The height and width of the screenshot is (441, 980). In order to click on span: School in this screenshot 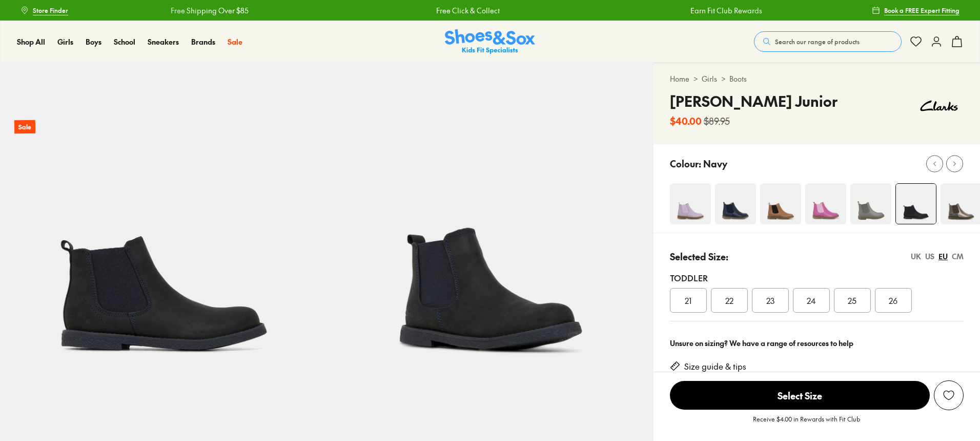, I will do `click(125, 42)`.